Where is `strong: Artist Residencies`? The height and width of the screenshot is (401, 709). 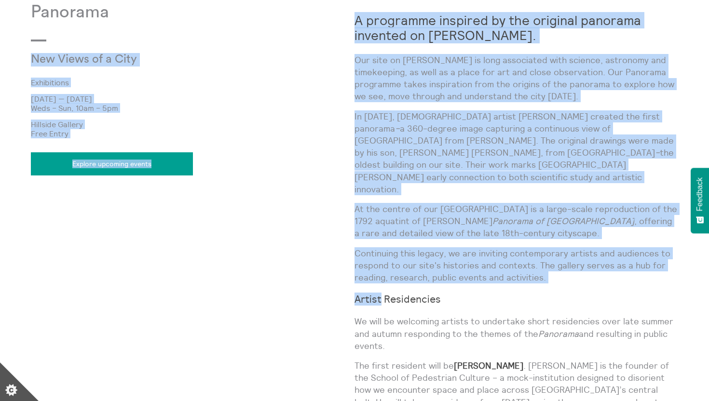
strong: Artist Residencies is located at coordinates (398, 299).